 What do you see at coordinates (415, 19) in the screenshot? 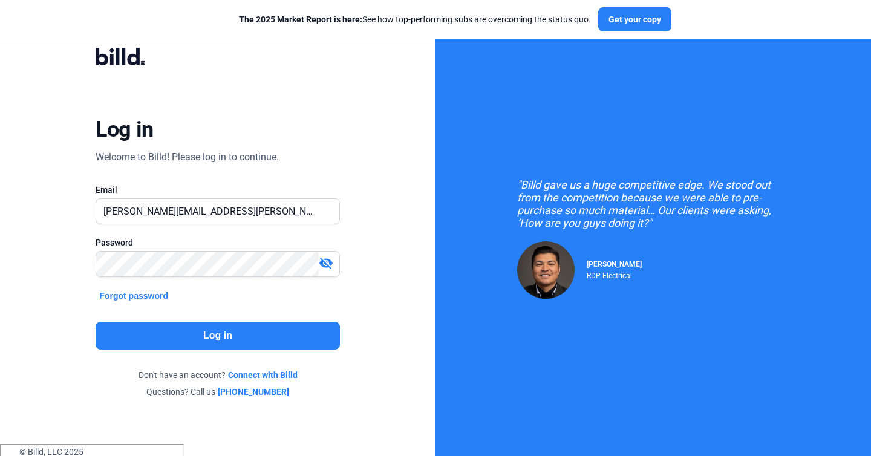
I see `div: See how top-performing subs are overcoming the status quo.` at bounding box center [415, 19].